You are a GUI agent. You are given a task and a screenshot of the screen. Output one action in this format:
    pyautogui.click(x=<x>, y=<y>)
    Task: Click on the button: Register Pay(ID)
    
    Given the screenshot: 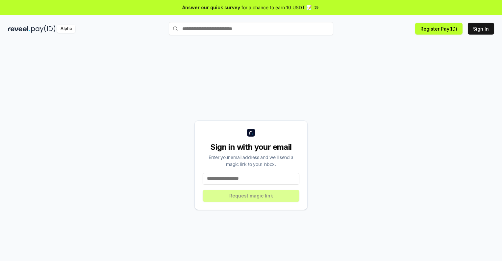 What is the action you would take?
    pyautogui.click(x=439, y=29)
    